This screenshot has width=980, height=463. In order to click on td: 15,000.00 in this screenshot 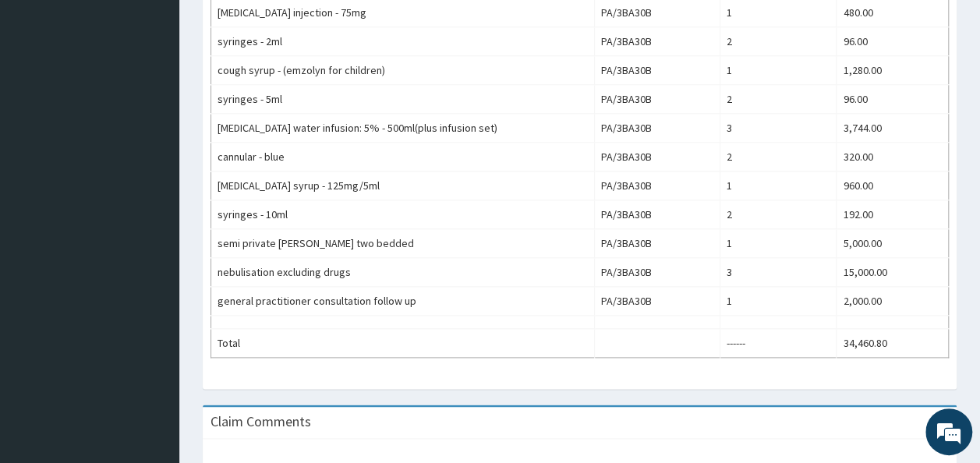, I will do `click(893, 273)`.